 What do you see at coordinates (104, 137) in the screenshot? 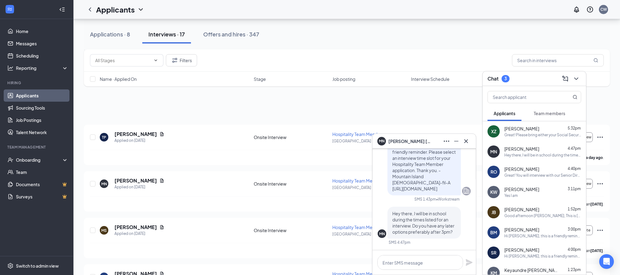
I see `div: TP` at bounding box center [104, 137].